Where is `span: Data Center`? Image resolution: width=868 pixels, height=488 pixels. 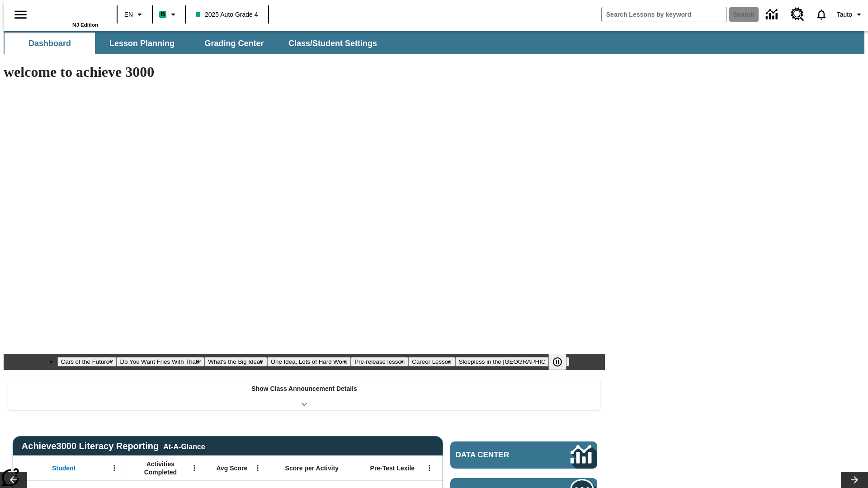 span: Data Center is located at coordinates (498, 455).